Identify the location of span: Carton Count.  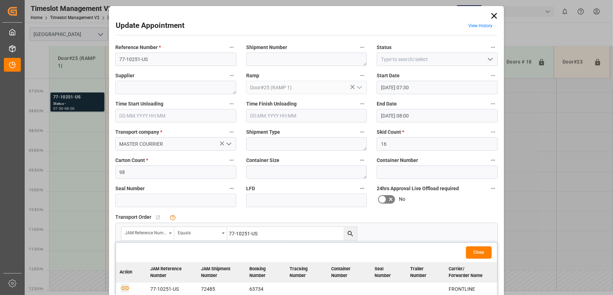
(132, 160).